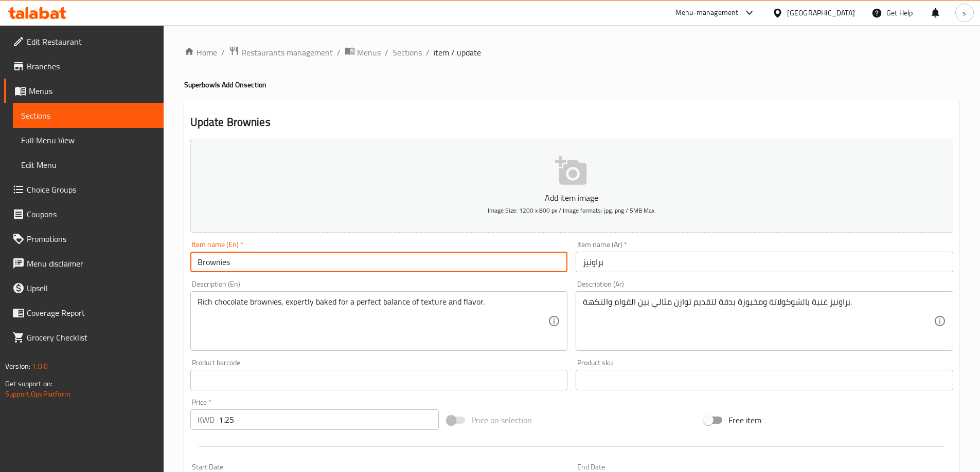 This screenshot has height=472, width=980. What do you see at coordinates (84, 338) in the screenshot?
I see `a: Grocery Checklist` at bounding box center [84, 338].